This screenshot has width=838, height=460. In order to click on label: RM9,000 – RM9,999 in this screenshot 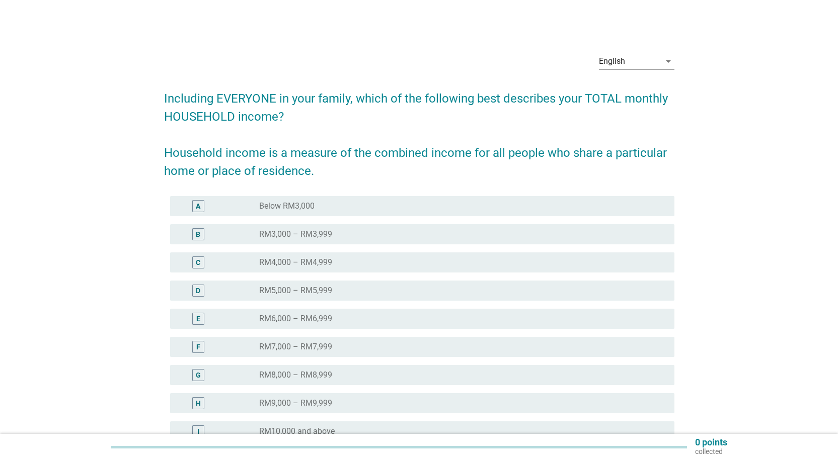, I will do `click(295, 403)`.